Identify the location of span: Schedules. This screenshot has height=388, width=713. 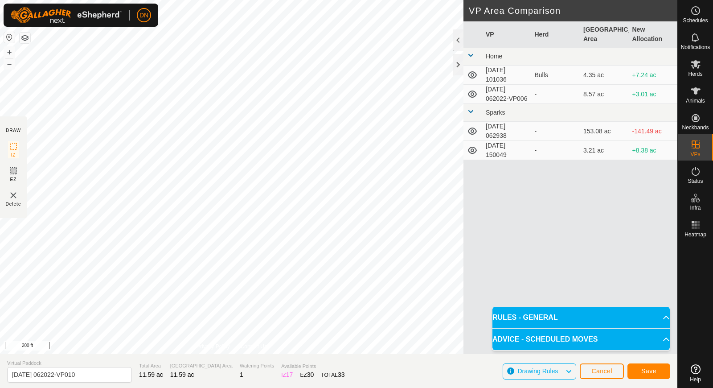
(695, 20).